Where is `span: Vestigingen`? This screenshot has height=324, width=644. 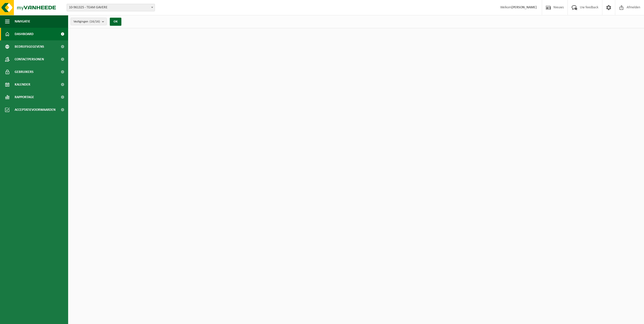 span: Vestigingen is located at coordinates (86, 22).